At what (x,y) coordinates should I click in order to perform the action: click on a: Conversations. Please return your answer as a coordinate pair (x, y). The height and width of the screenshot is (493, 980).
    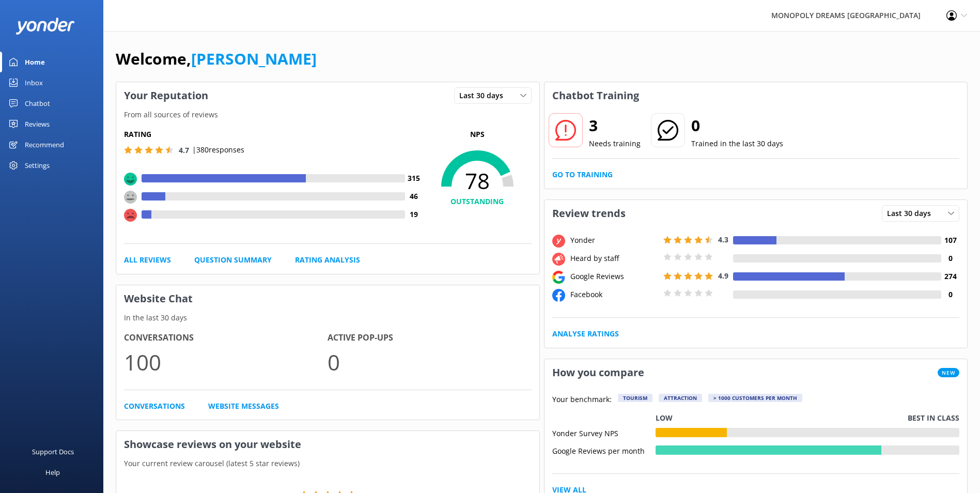
    Looking at the image, I should click on (155, 406).